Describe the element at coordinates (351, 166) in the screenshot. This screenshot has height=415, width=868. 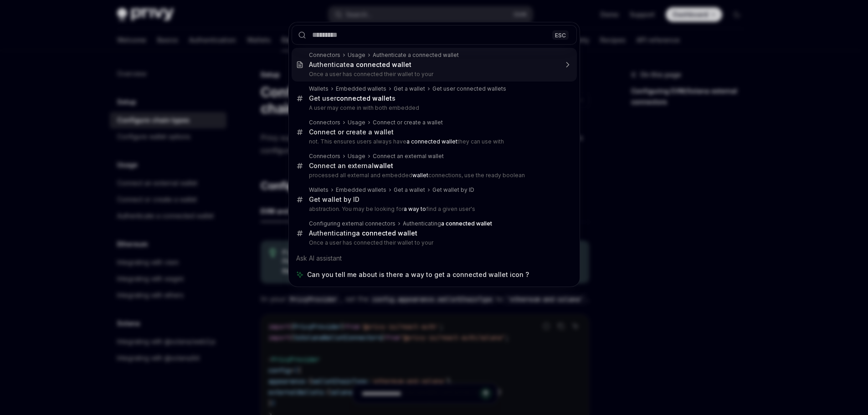
I see `div: Connect an external` at that location.